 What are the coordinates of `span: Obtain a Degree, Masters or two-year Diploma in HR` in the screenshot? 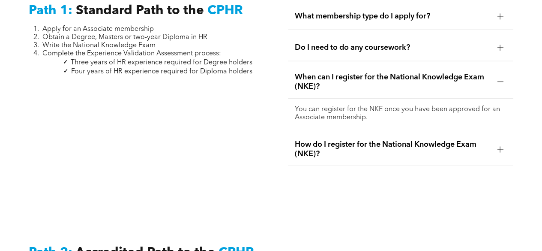 It's located at (125, 37).